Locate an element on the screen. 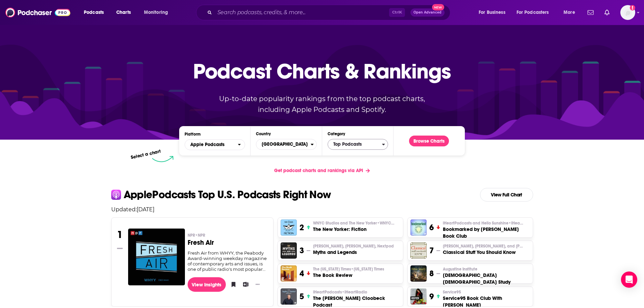 Image resolution: width=644 pixels, height=308 pixels. a: The New Yorker: Fiction is located at coordinates (289, 227).